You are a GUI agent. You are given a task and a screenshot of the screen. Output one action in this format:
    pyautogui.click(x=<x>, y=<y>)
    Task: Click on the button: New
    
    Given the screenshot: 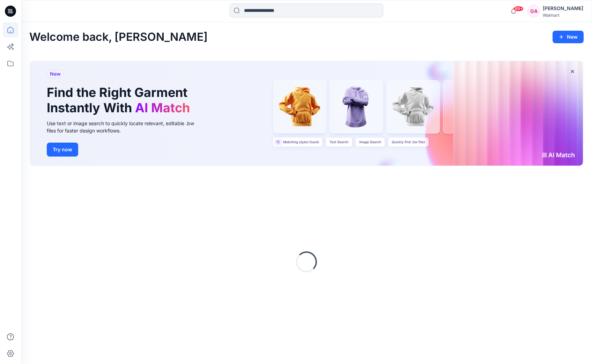 What is the action you would take?
    pyautogui.click(x=568, y=37)
    